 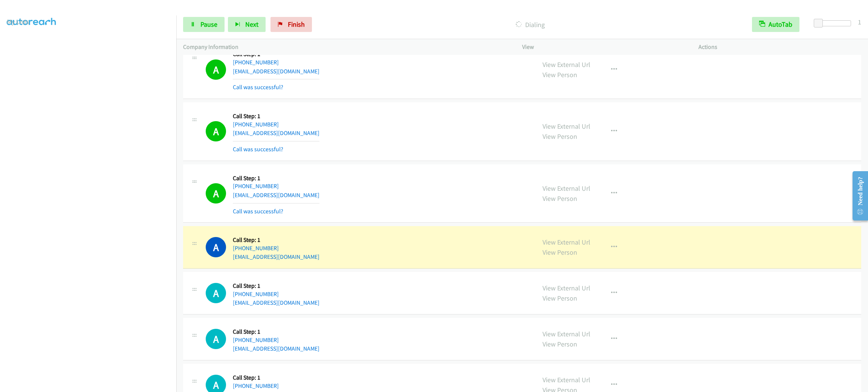 What do you see at coordinates (780, 47) in the screenshot?
I see `p: Actions` at bounding box center [780, 47].